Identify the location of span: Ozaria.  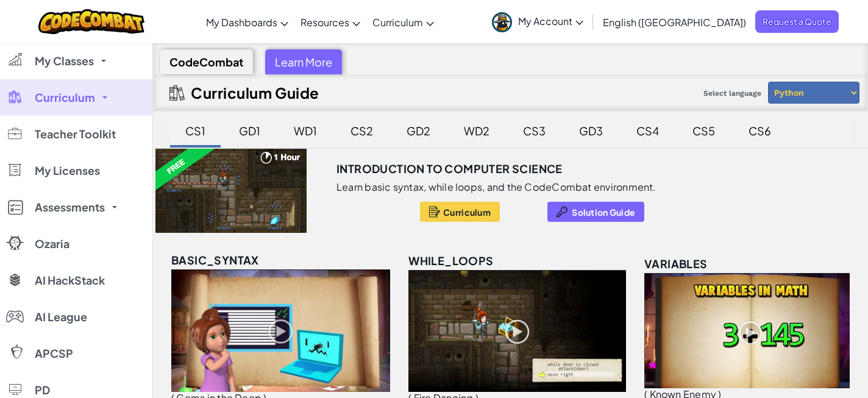
(52, 244).